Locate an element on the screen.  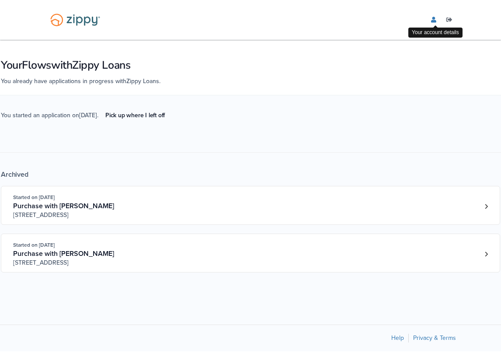
div: Archived is located at coordinates (251, 174).